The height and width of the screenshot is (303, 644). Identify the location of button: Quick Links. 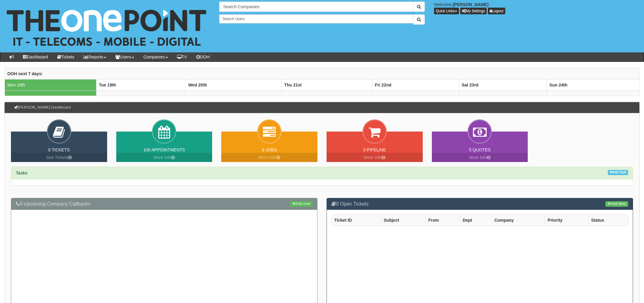
(446, 11).